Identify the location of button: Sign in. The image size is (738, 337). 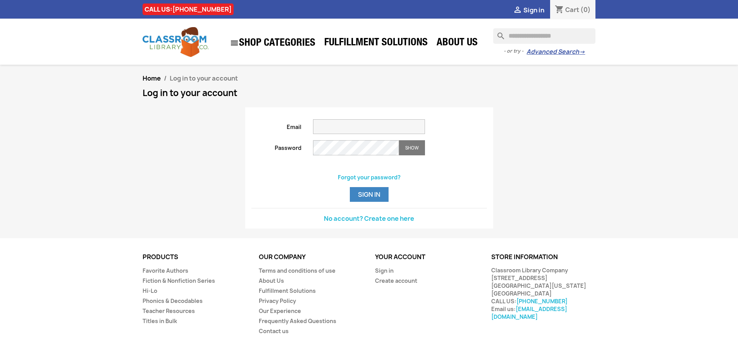
(369, 195).